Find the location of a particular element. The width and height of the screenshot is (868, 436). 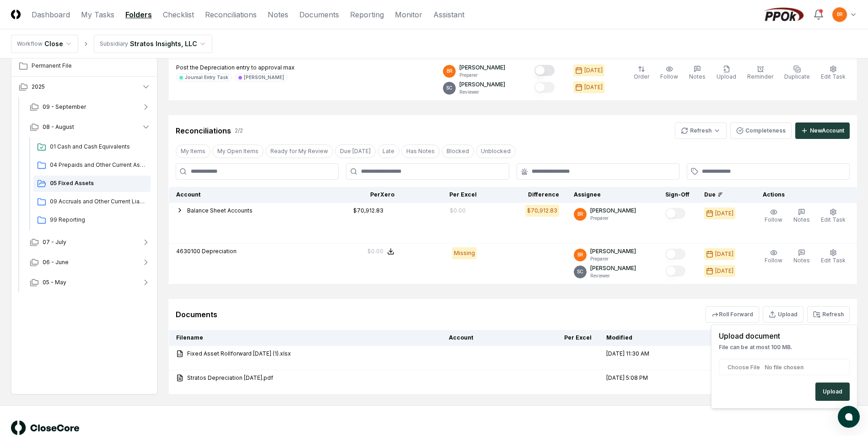

a: Folders is located at coordinates (139, 15).